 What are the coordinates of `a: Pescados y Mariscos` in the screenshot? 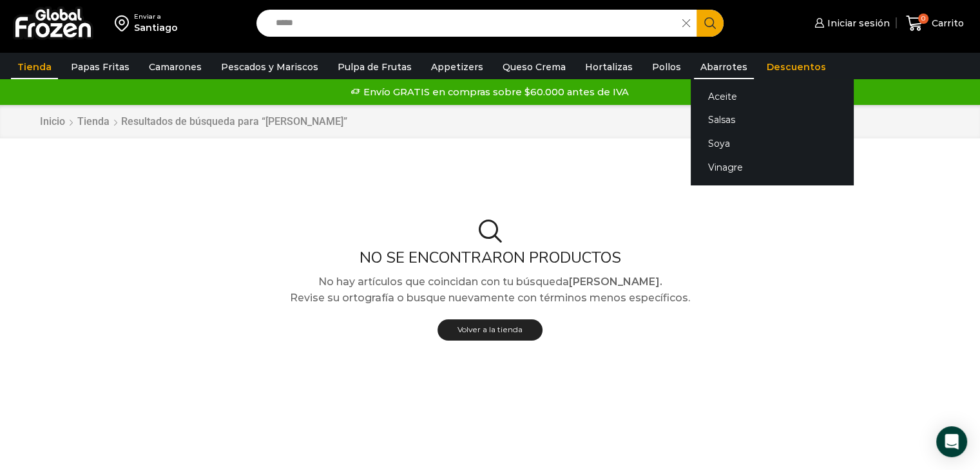 It's located at (270, 67).